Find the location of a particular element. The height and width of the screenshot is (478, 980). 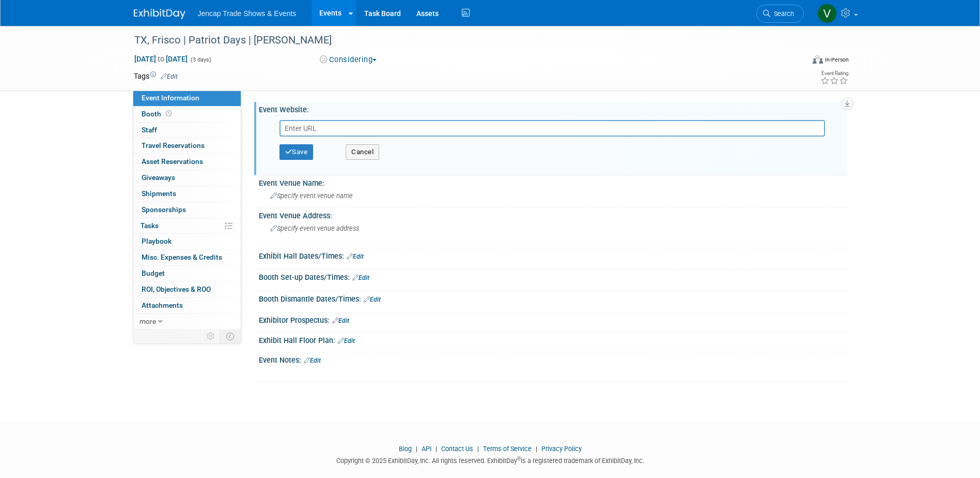

span: Jencap Trade Shows & Events is located at coordinates (247, 14).